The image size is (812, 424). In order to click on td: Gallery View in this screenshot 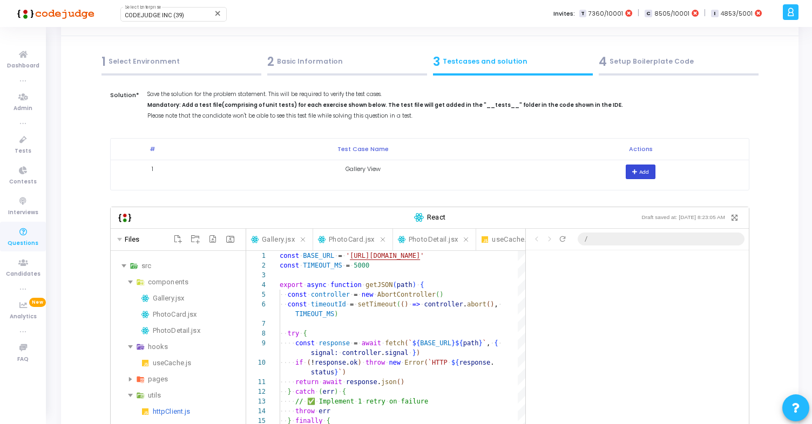, I will do `click(363, 172)`.